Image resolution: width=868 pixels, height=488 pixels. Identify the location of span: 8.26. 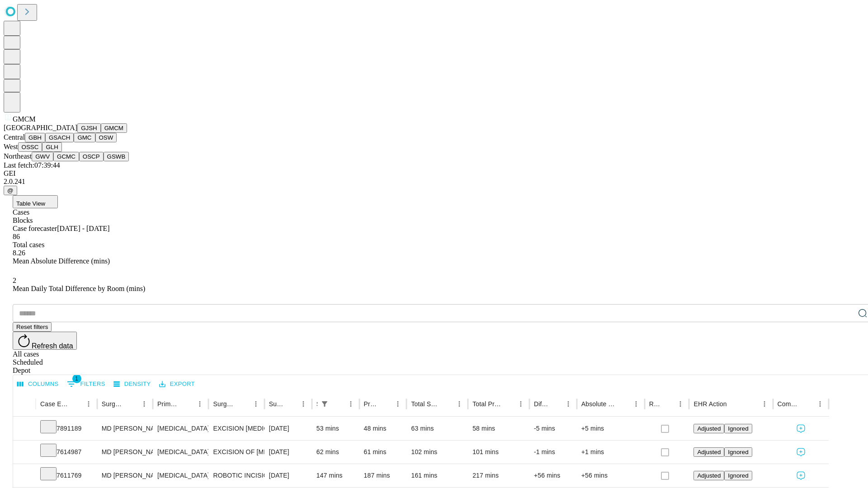
(19, 253).